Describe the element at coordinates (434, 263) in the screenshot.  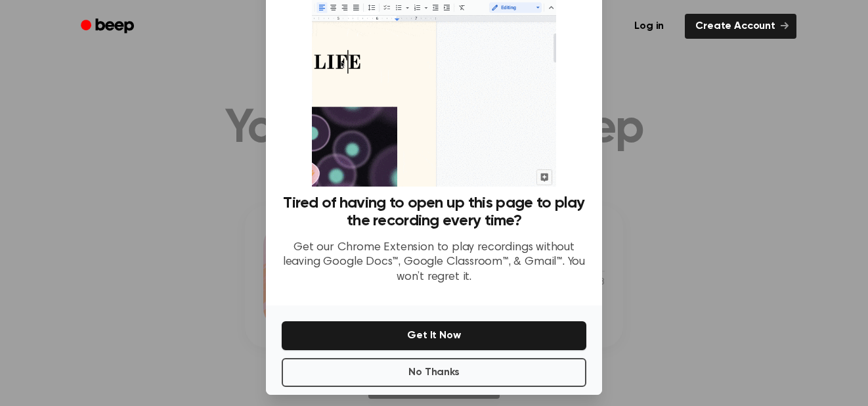
I see `p: Get our Chrome Extension to play recordings without leaving Google Docs™, Google Classroom™, & Gm...` at that location.